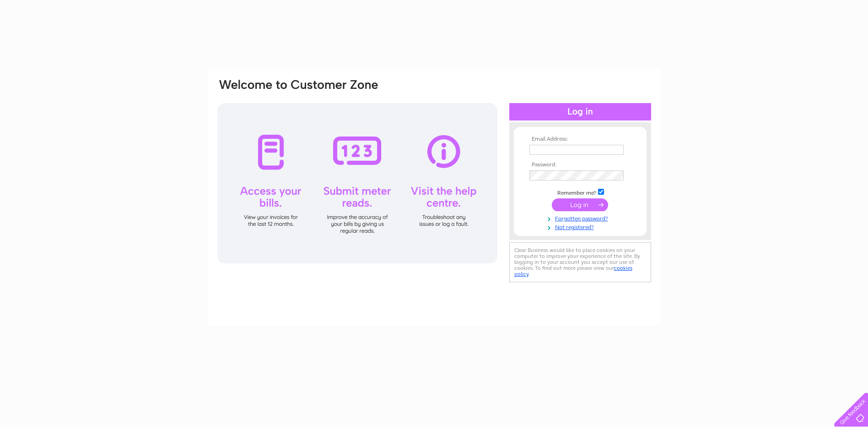  I want to click on th: Password:, so click(580, 165).